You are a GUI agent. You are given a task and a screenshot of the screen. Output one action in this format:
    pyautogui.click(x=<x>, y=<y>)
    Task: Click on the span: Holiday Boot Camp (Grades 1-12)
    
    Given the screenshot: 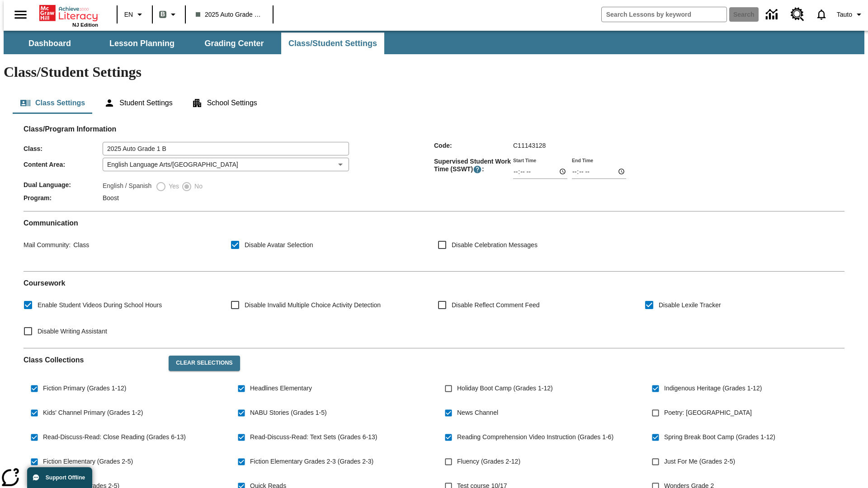 What is the action you would take?
    pyautogui.click(x=505, y=388)
    